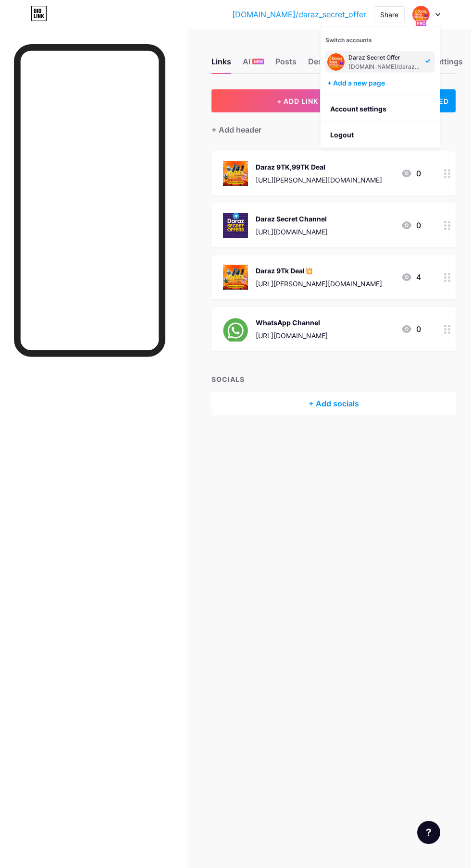 The height and width of the screenshot is (868, 471). What do you see at coordinates (236, 130) in the screenshot?
I see `div: + Add header` at bounding box center [236, 130].